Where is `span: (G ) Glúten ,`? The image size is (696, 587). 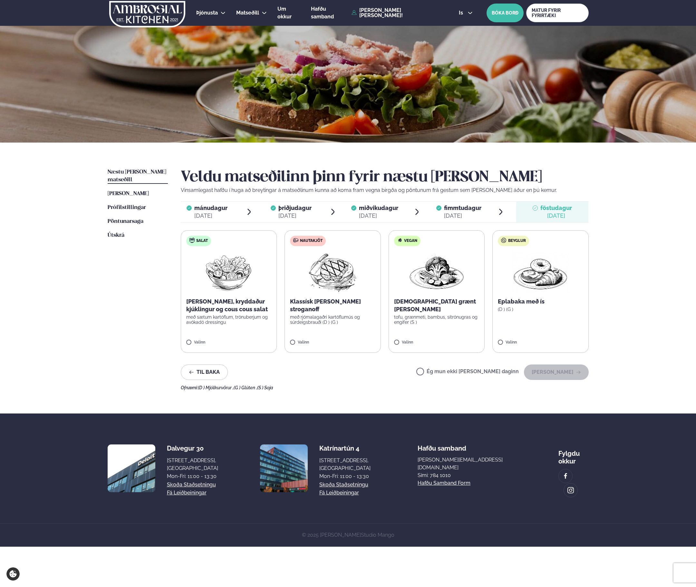
span: (G ) Glúten , is located at coordinates (245, 388).